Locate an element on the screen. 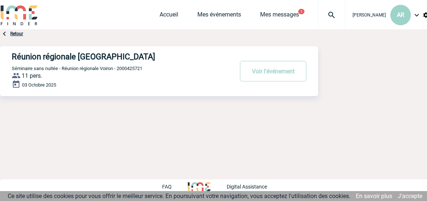 This screenshot has width=427, height=201. span: 11 pers. is located at coordinates (32, 76).